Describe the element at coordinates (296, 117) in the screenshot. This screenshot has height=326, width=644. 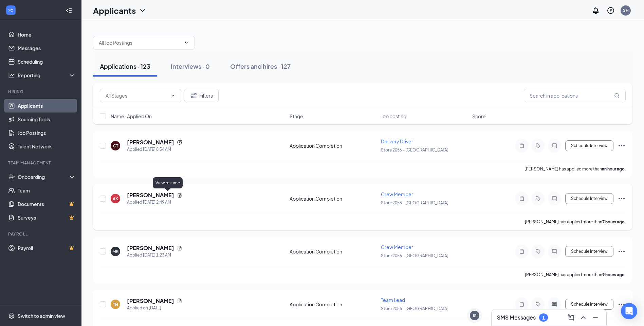
I see `span: Stage` at that location.